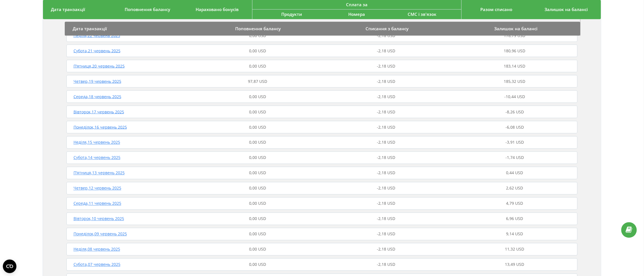 Image resolution: width=644 pixels, height=276 pixels. Describe the element at coordinates (422, 14) in the screenshot. I see `span: СМС і зв'язок` at that location.